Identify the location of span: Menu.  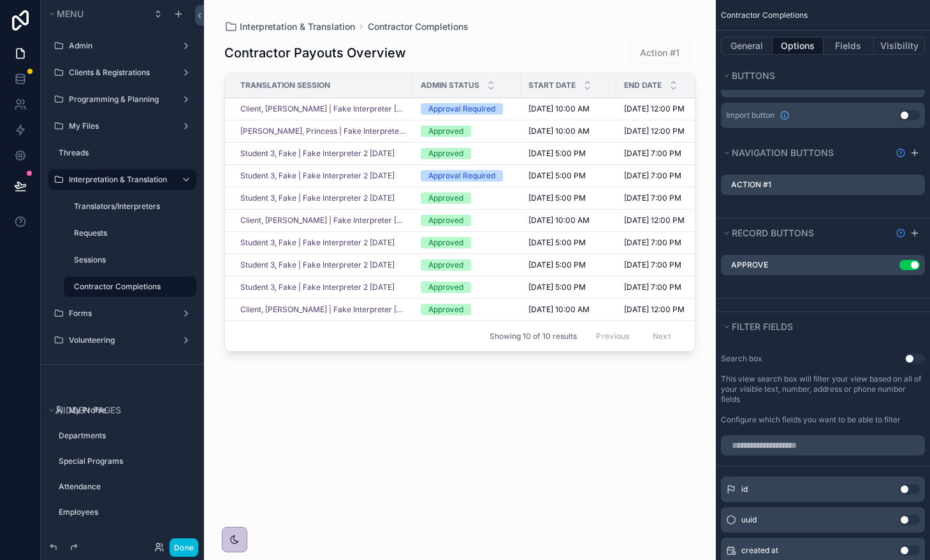
(70, 14).